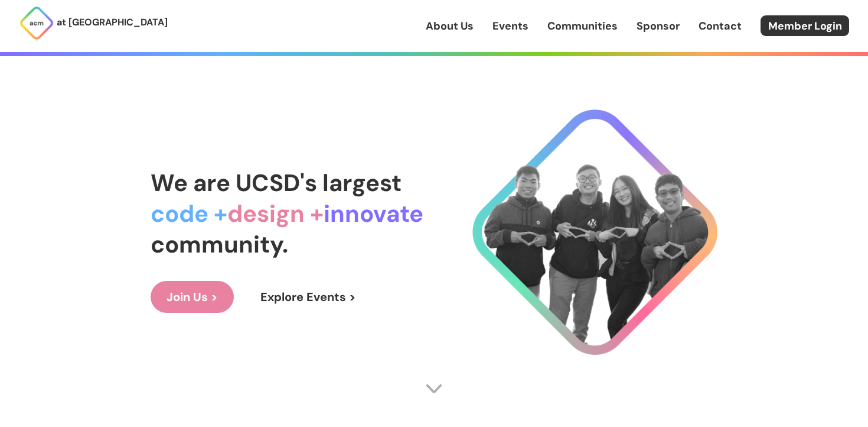  I want to click on a: Join Us >, so click(192, 297).